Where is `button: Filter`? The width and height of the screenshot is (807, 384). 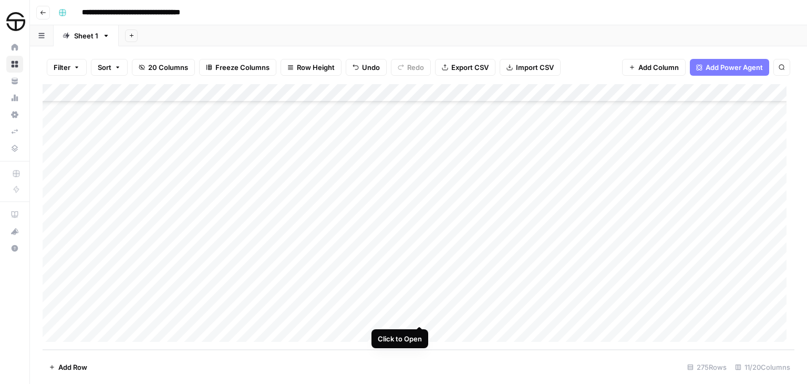
button: Filter is located at coordinates (67, 67).